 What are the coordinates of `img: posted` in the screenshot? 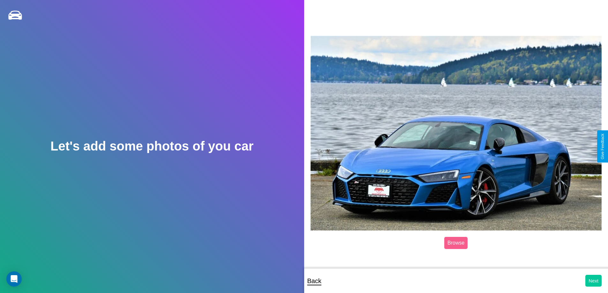 It's located at (456, 133).